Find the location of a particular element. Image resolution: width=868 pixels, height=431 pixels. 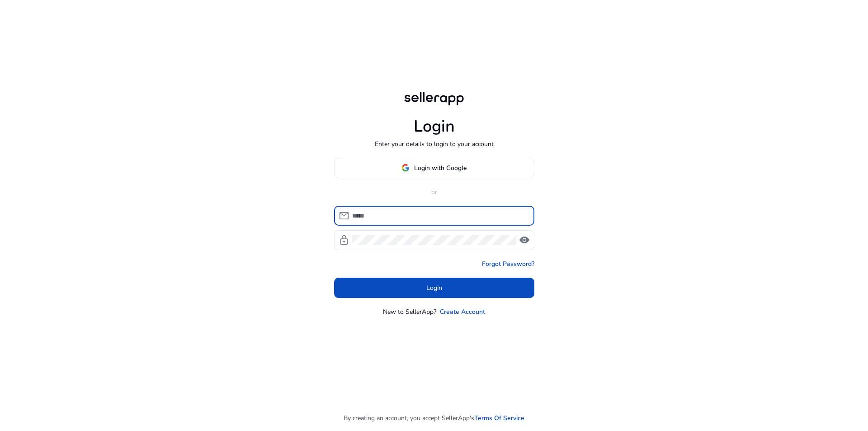

span: visibility is located at coordinates (524, 240).